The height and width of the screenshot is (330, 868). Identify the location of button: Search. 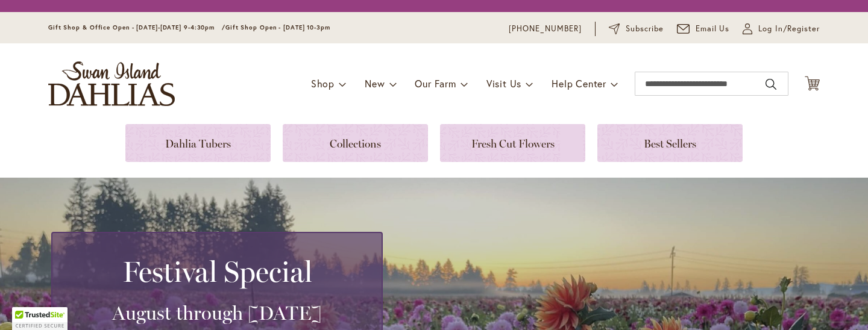
(771, 85).